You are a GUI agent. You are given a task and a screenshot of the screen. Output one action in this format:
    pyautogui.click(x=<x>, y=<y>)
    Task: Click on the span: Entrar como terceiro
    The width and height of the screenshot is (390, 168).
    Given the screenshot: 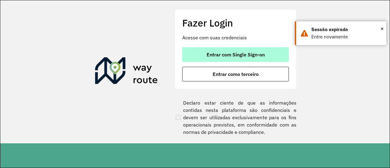 What is the action you would take?
    pyautogui.click(x=235, y=74)
    